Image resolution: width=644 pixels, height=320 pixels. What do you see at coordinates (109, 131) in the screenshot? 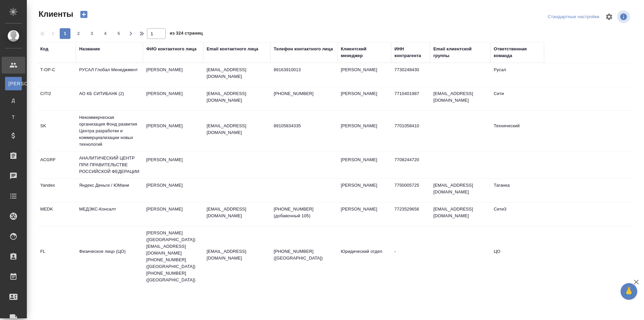
I see `td: Некоммерческая организация Фонд развития Центра разработки и коммерциализации новых технологий` at bounding box center [109, 131].